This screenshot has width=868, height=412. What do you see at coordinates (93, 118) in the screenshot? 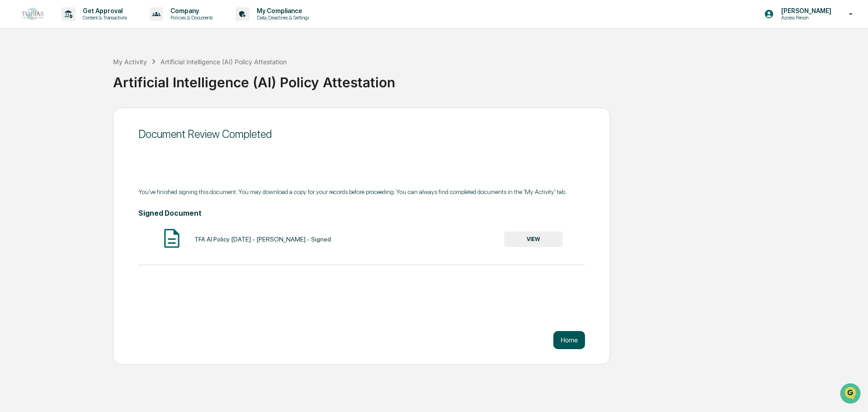
I see `span: Attestations` at bounding box center [93, 118].